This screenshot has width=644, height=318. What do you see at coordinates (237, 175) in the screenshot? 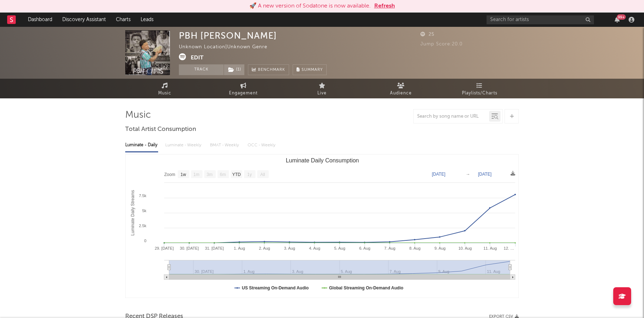
I see `text: YTD` at bounding box center [237, 175].